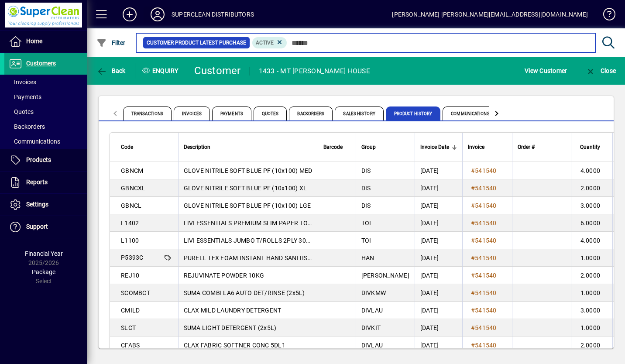  I want to click on a: Support, so click(45, 227).